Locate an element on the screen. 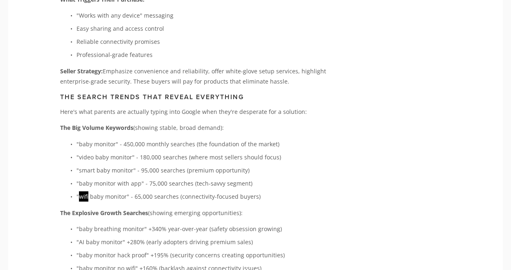  p: (showing stable, broad demand): is located at coordinates (204, 127).